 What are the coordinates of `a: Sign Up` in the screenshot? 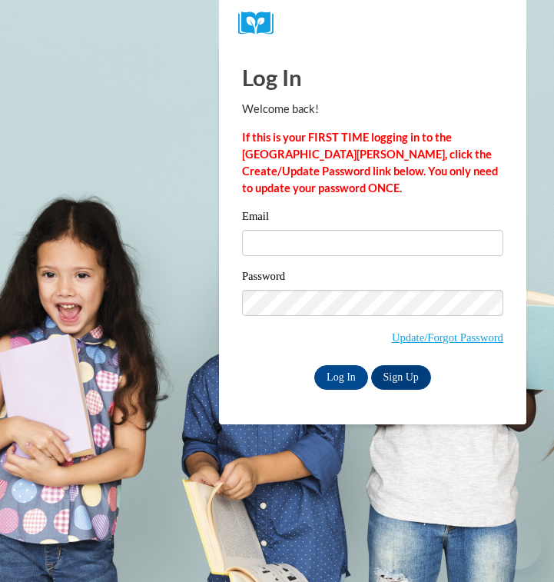 It's located at (401, 378).